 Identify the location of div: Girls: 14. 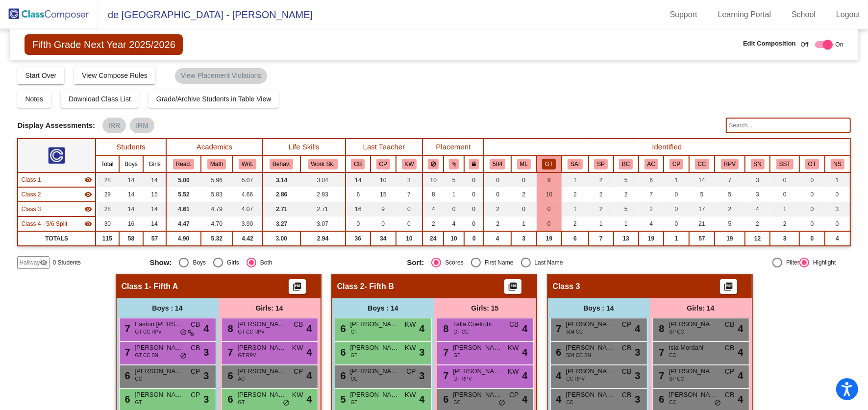
(701, 308).